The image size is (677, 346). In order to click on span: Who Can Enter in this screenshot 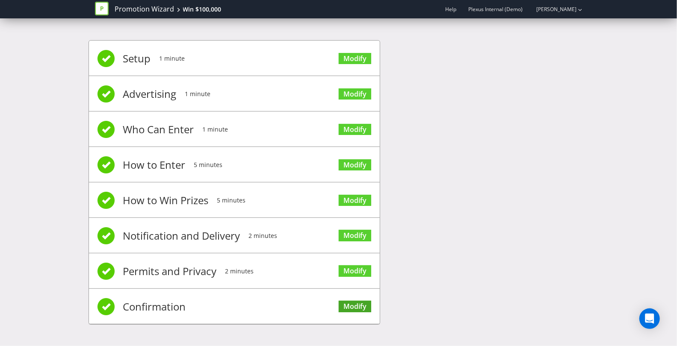, I will do `click(159, 129)`.